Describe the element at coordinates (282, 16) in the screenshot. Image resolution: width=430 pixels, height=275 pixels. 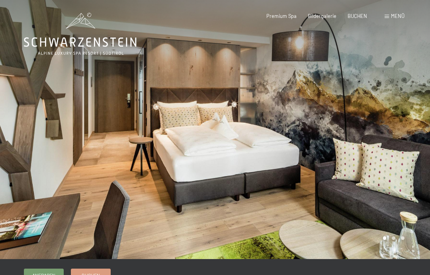
I see `a: Premium Spa` at that location.